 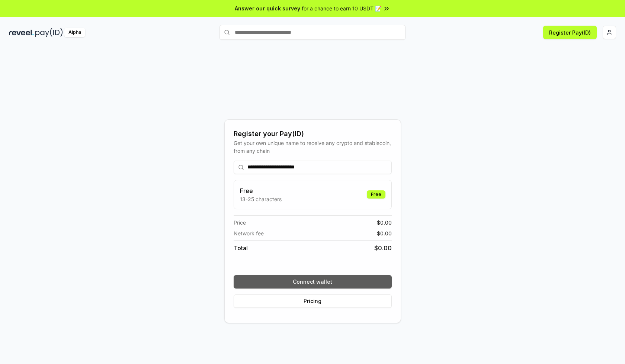 What do you see at coordinates (249, 233) in the screenshot?
I see `span: Network fee` at bounding box center [249, 233].